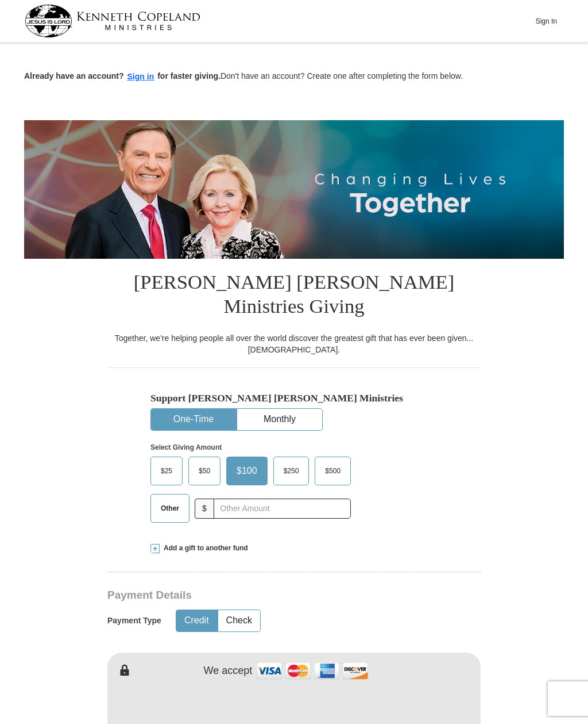 The height and width of the screenshot is (724, 588). I want to click on img: kcm-header-logo.svg, so click(113, 21).